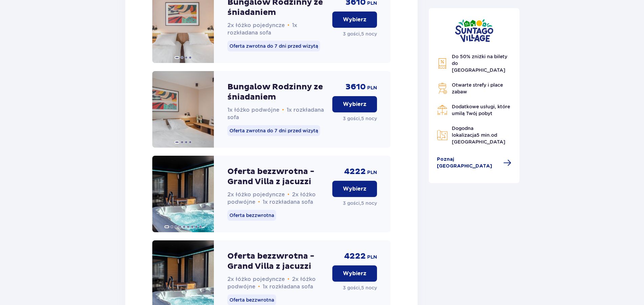 The image size is (644, 305). What do you see at coordinates (252, 215) in the screenshot?
I see `p: Oferta bezzwrotna` at bounding box center [252, 215].